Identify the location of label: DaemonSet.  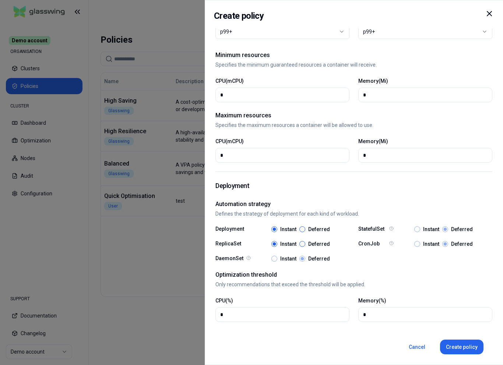
(230, 259).